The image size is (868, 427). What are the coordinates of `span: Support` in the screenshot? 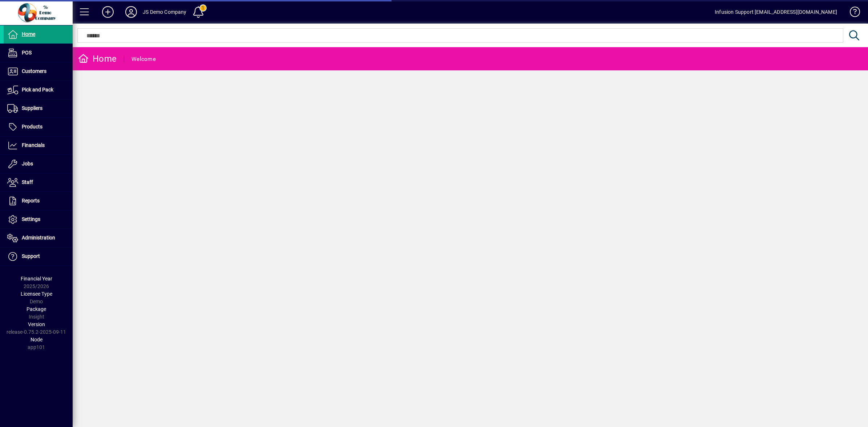 It's located at (31, 256).